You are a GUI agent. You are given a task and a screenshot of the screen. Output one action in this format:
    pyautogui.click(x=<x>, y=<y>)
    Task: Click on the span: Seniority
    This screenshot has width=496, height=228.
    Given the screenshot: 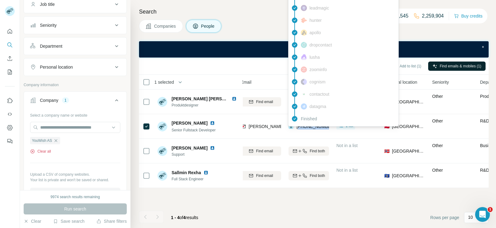 What is the action you would take?
    pyautogui.click(x=441, y=82)
    